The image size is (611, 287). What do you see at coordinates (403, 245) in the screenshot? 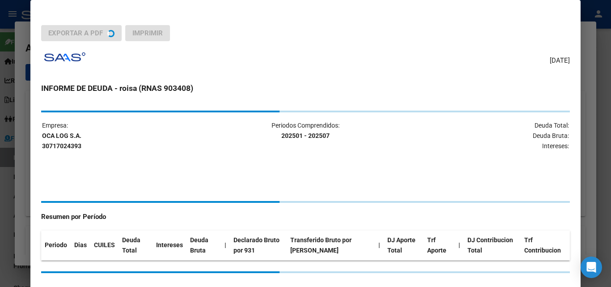
I see `th: DJ Aporte Total` at bounding box center [403, 245].